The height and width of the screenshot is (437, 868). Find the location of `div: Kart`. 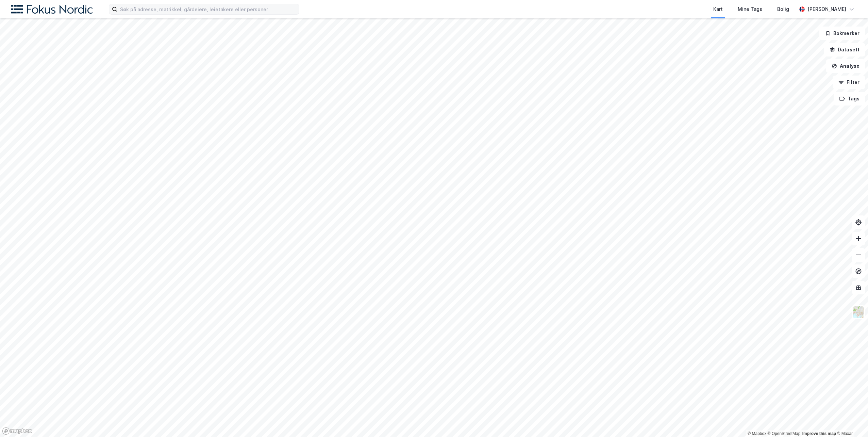

div: Kart is located at coordinates (718, 9).